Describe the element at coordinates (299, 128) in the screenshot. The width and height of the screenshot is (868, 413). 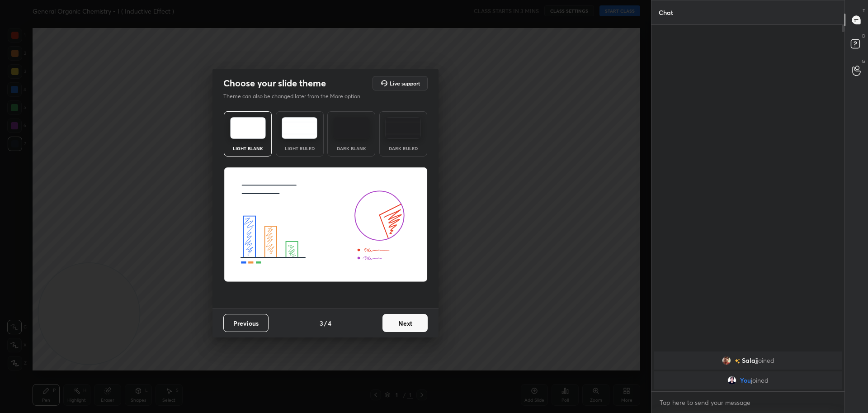
I see `img: lightRuledTheme.5fabf969.svg` at that location.